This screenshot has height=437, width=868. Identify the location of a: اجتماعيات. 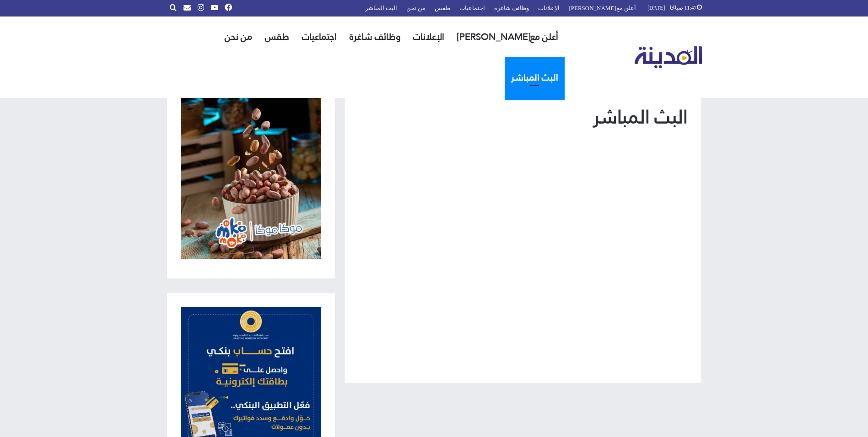
(320, 37).